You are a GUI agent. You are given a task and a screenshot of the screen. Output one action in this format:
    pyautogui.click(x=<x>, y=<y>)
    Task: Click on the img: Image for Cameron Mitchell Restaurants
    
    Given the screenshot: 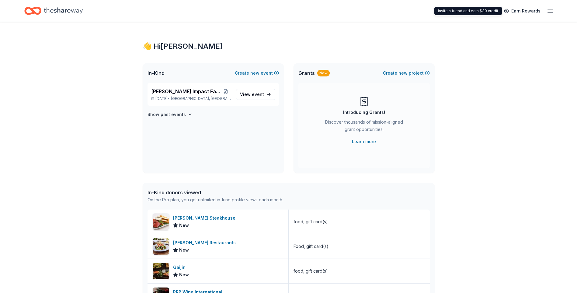 What is the action you would take?
    pyautogui.click(x=161, y=246)
    